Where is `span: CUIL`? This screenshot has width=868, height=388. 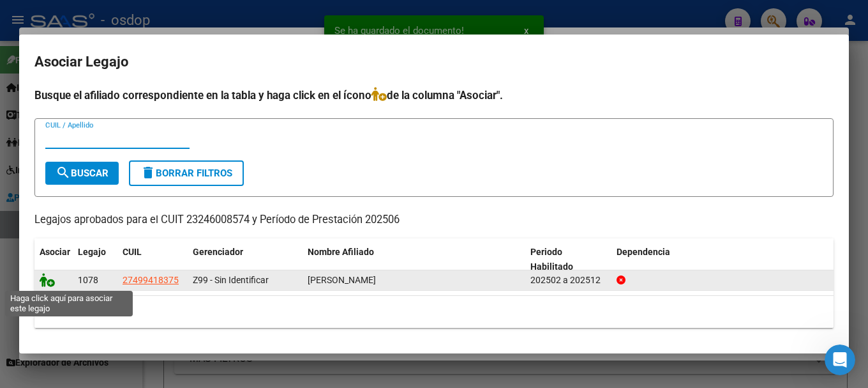 span: CUIL is located at coordinates (132, 251).